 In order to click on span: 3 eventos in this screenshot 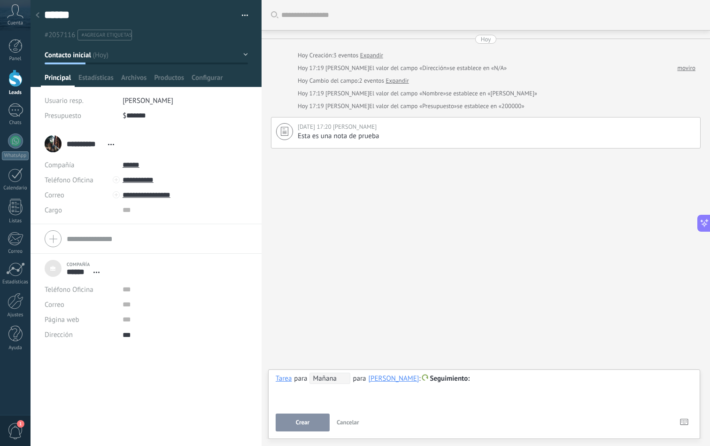, I will do `click(346, 55)`.